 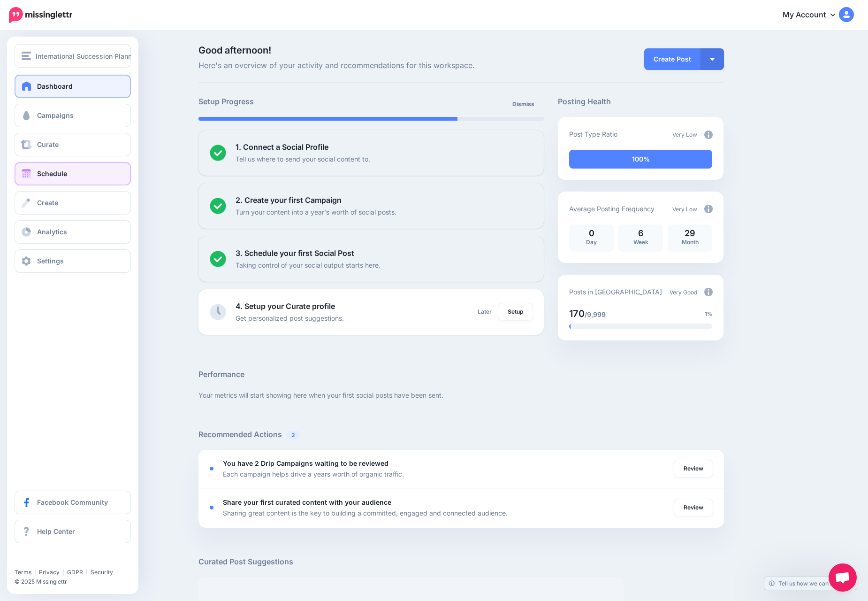 What do you see at coordinates (73, 232) in the screenshot?
I see `a: Analytics` at bounding box center [73, 232].